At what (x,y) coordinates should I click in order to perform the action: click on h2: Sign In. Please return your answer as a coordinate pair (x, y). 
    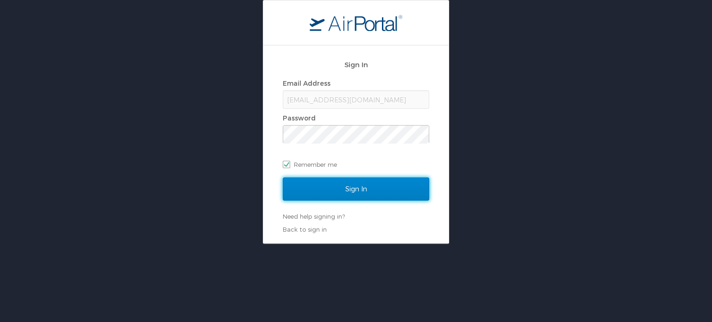
    Looking at the image, I should click on (356, 64).